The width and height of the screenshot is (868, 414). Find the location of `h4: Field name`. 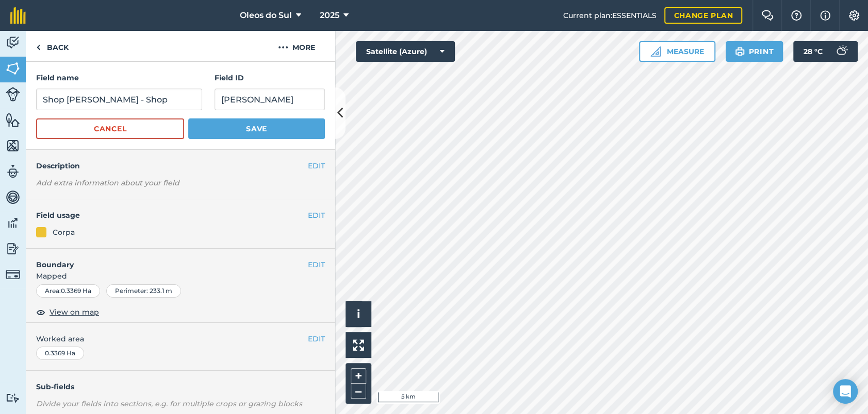

h4: Field name is located at coordinates (119, 77).